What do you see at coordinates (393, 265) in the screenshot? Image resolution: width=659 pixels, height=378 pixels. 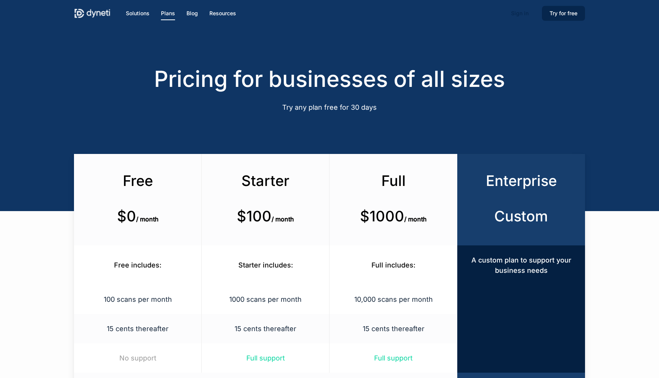 I see `span: Full includes:` at bounding box center [393, 265].